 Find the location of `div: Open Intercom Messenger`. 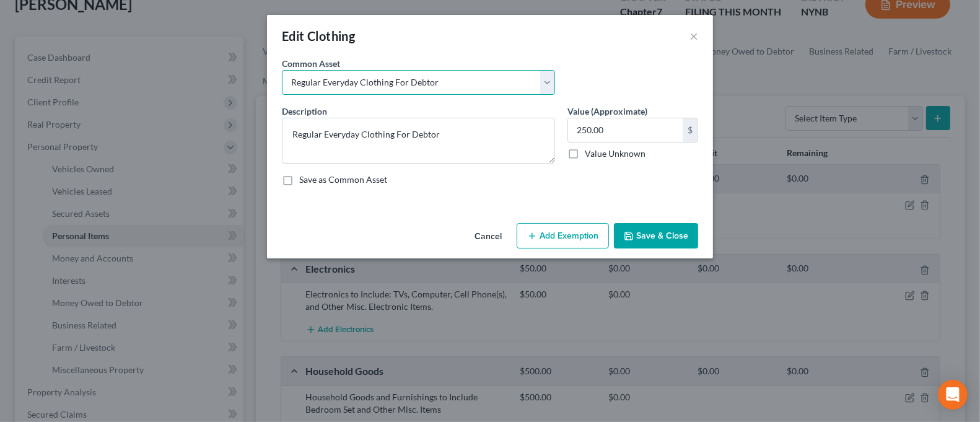

div: Open Intercom Messenger is located at coordinates (953, 395).